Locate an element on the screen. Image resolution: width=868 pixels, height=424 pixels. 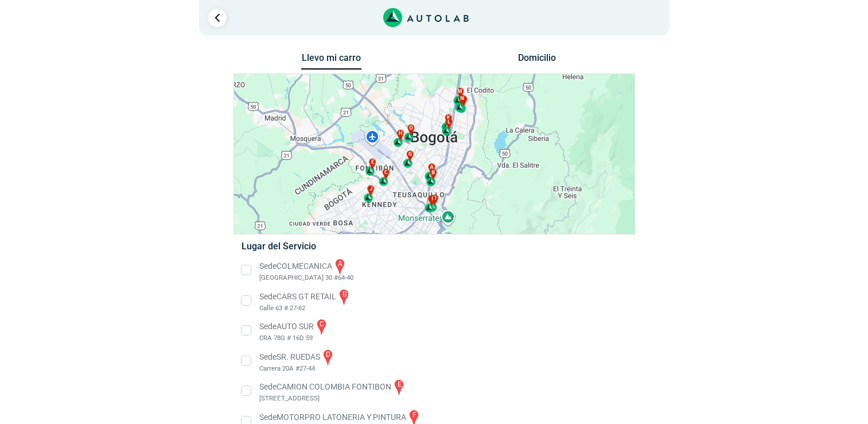
span: h is located at coordinates (401, 134).